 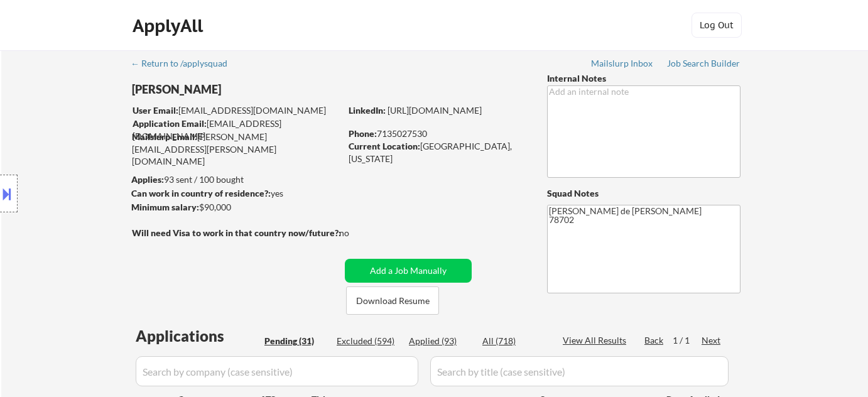 What do you see at coordinates (384, 146) in the screenshot?
I see `strong: Current Location:` at bounding box center [384, 146].